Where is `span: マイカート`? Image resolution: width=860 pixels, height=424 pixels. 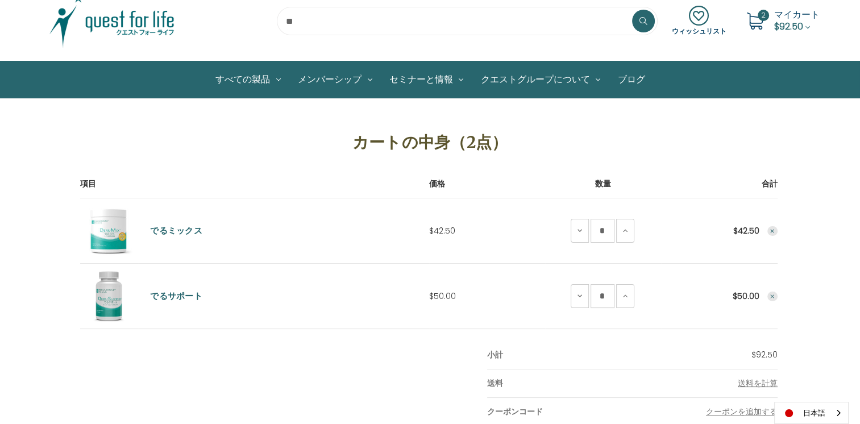 span: マイカート is located at coordinates (797, 14).